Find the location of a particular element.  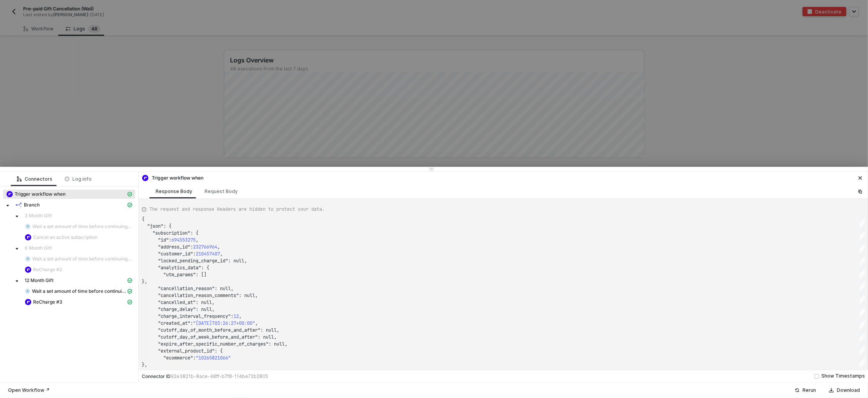

span: icon-success-page is located at coordinates (797, 390).